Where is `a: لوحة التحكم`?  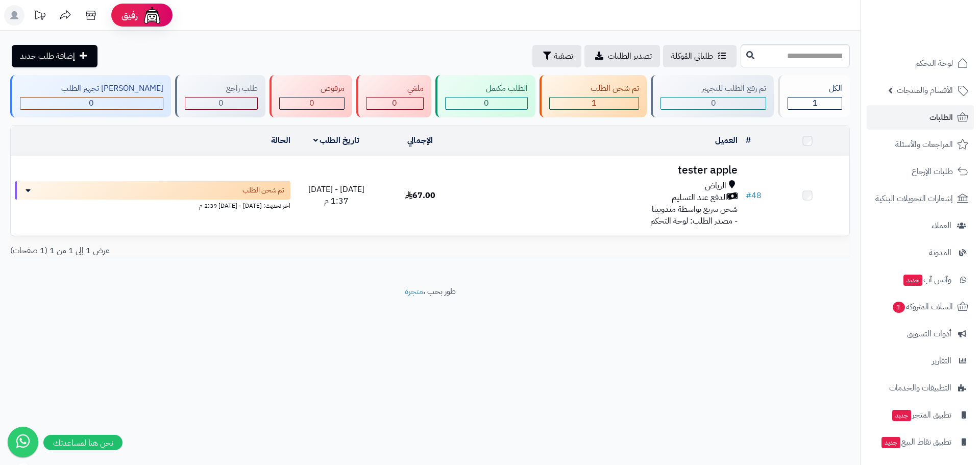
a: لوحة التحكم is located at coordinates (921, 63).